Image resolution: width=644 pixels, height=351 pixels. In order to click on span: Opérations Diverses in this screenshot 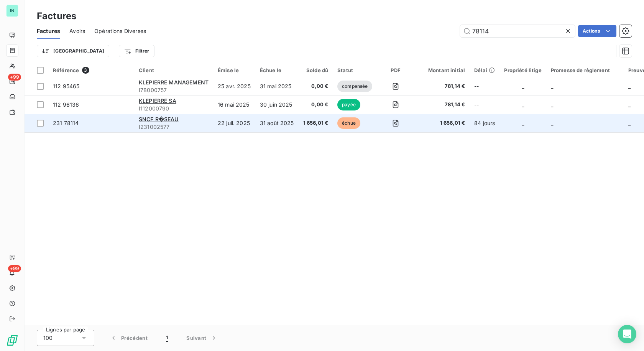, I will do `click(120, 31)`.